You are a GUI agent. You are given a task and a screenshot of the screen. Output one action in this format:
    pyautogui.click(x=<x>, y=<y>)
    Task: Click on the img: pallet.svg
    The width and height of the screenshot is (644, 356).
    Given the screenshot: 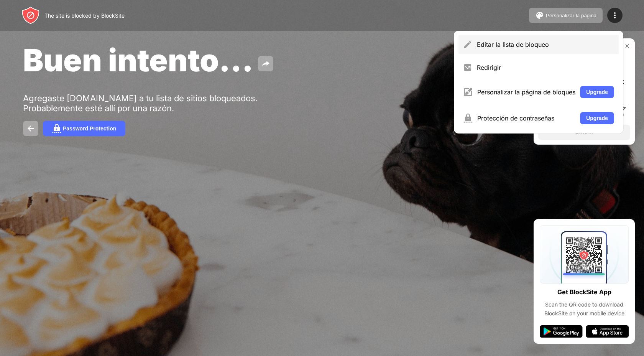 What is the action you would take?
    pyautogui.click(x=540, y=16)
    